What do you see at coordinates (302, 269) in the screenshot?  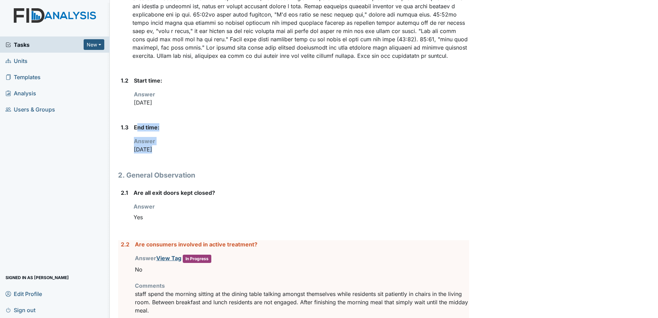 I see `div: No` at bounding box center [302, 269].